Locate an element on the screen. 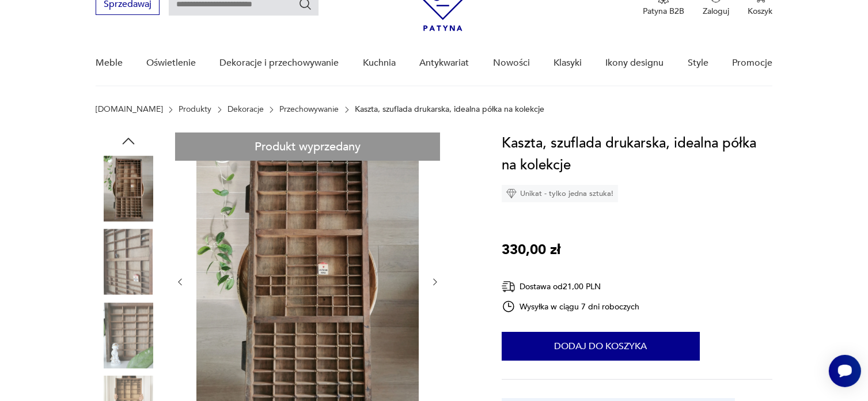  p: 330,00 zł is located at coordinates (530, 250).